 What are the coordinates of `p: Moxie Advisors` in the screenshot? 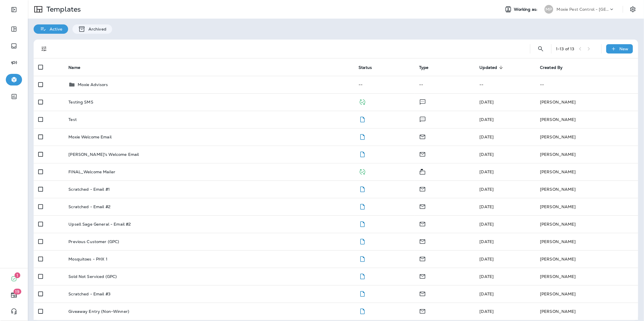 It's located at (92, 84).